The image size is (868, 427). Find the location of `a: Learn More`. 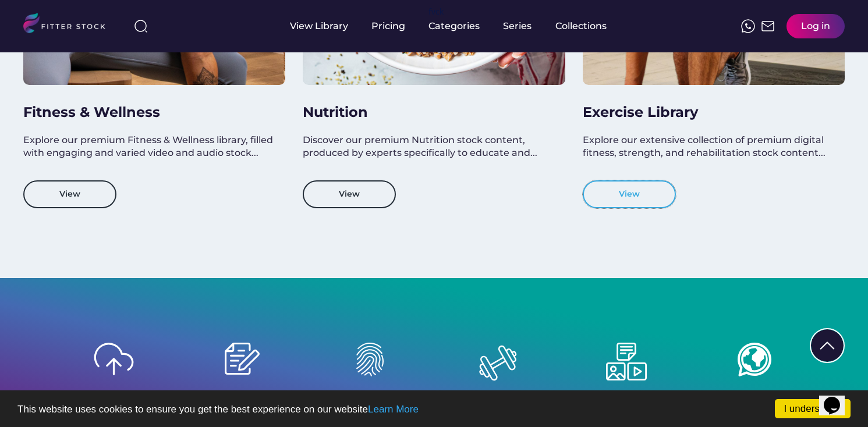

a: Learn More is located at coordinates (393, 410).